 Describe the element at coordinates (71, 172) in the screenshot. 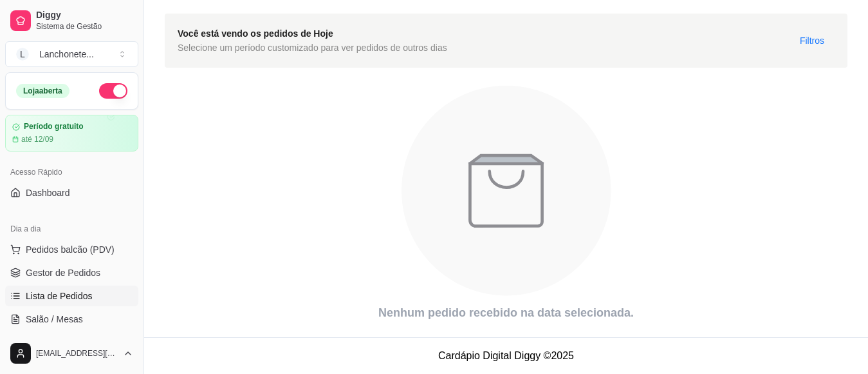

I see `div: Acesso Rápido` at that location.